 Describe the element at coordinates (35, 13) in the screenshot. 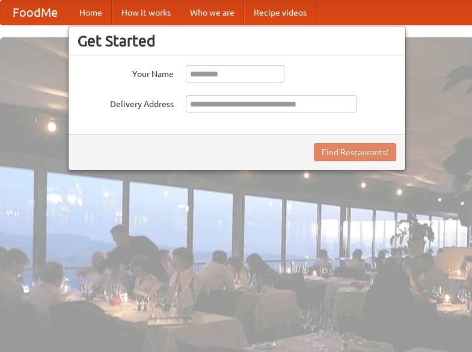

I see `a: FoodMe` at that location.